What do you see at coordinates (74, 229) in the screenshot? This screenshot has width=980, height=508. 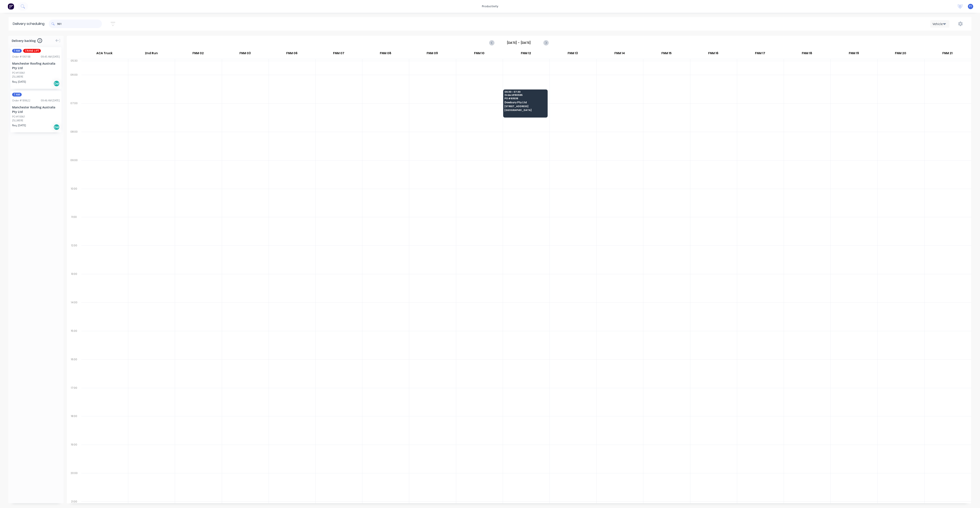 I see `div: 11:00` at bounding box center [74, 229].